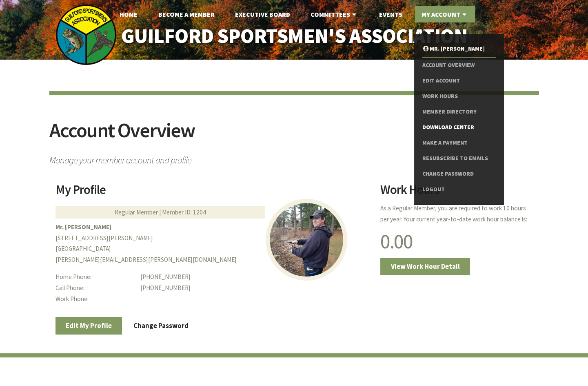 Image resolution: width=588 pixels, height=386 pixels. What do you see at coordinates (161, 212) in the screenshot?
I see `div: Regular Member | Member ID: 1204` at bounding box center [161, 212].